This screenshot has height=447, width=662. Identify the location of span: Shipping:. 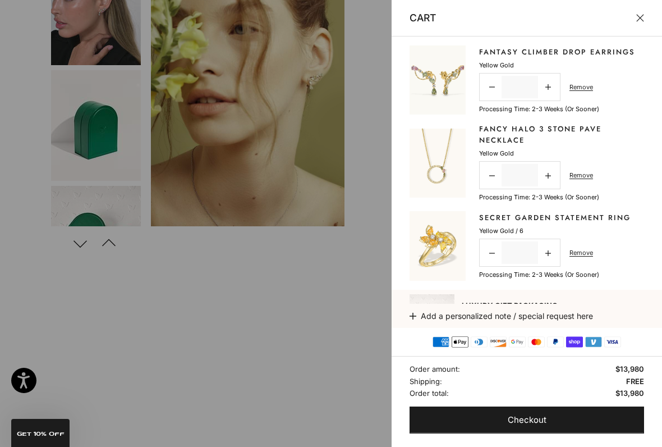
(426, 381).